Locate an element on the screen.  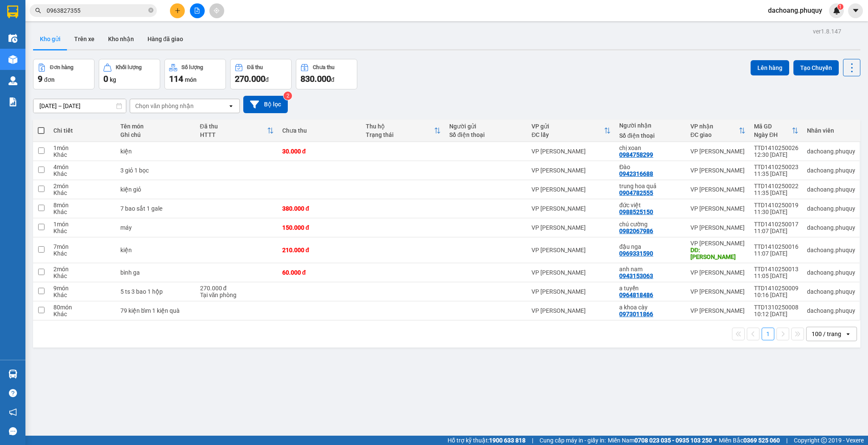
div: 0964818486 is located at coordinates (636, 295).